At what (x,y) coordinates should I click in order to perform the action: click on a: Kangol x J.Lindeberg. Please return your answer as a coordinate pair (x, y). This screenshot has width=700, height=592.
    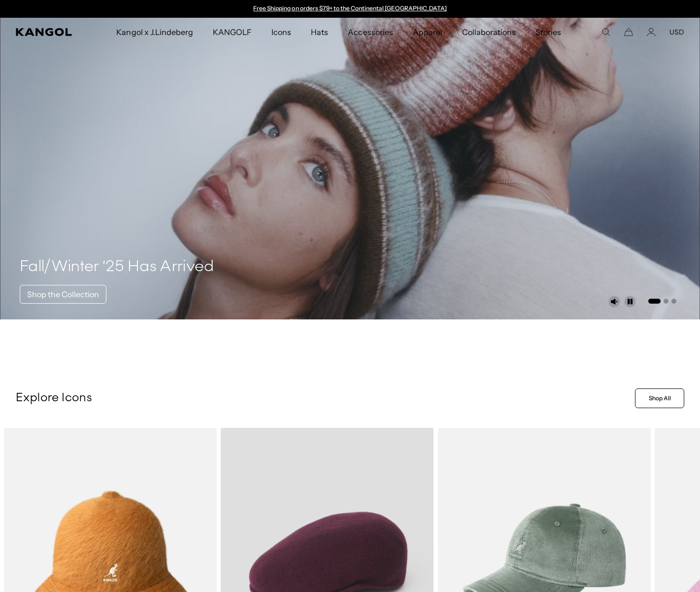
    Looking at the image, I should click on (155, 32).